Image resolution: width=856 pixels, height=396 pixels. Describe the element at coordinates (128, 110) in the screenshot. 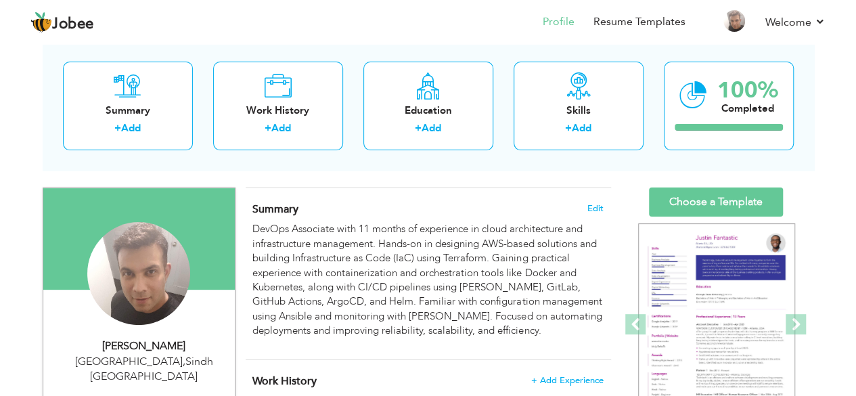

I see `div: Summary` at that location.